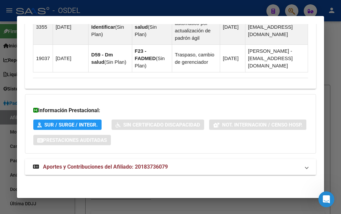 This screenshot has height=214, width=341. What do you see at coordinates (262, 125) in the screenshot?
I see `span: Not. Internacion / Censo Hosp.` at bounding box center [262, 125].